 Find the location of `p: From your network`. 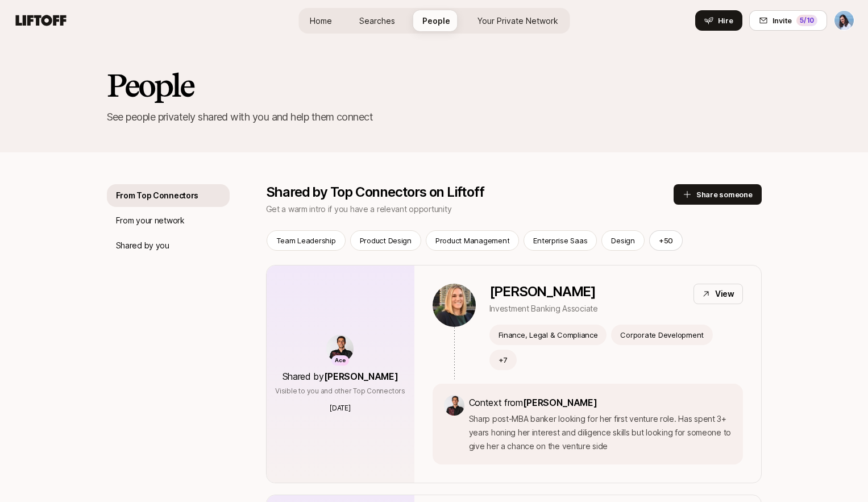

p: From your network is located at coordinates (150, 221).